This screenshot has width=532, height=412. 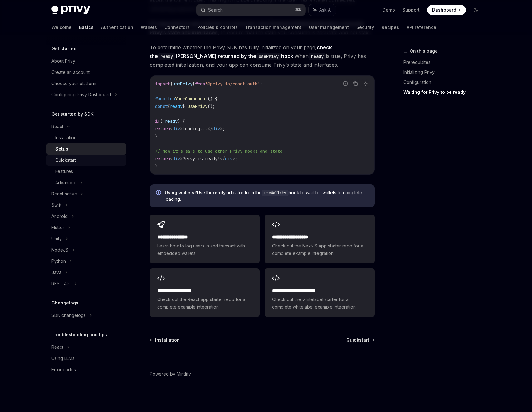 What do you see at coordinates (329, 27) in the screenshot?
I see `a: User management` at bounding box center [329, 27].